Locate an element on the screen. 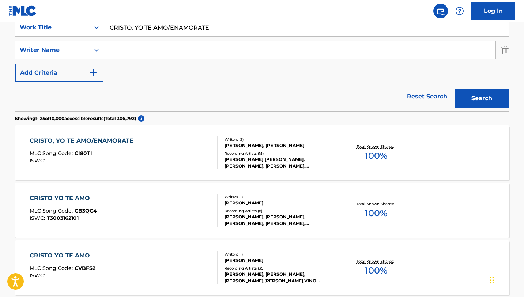 The width and height of the screenshot is (524, 297). div: Widget de chat is located at coordinates (506, 279).